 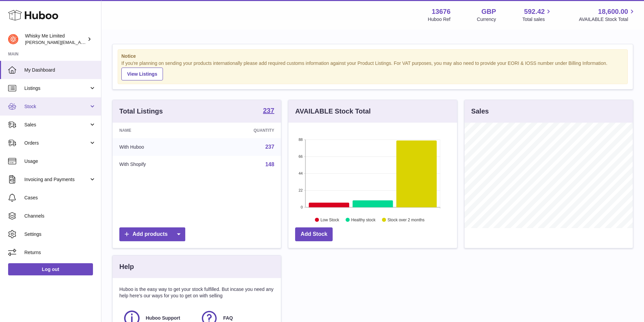 I want to click on span: Total sales, so click(x=537, y=19).